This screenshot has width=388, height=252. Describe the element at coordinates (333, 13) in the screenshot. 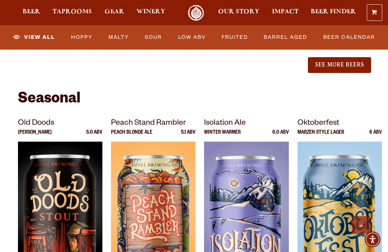

I see `a: Beer Finder` at that location.